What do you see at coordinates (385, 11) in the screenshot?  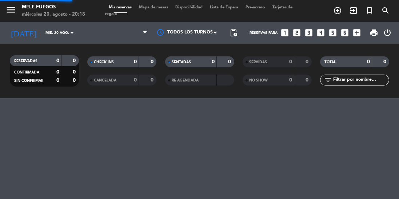 I see `i: search` at bounding box center [385, 11].